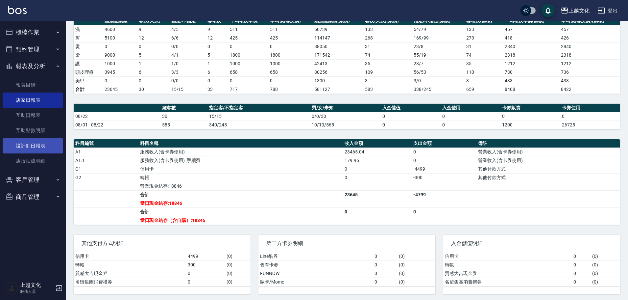 Image resolution: width=628 pixels, height=300 pixels. Describe the element at coordinates (484, 89) in the screenshot. I see `td: 659` at that location.